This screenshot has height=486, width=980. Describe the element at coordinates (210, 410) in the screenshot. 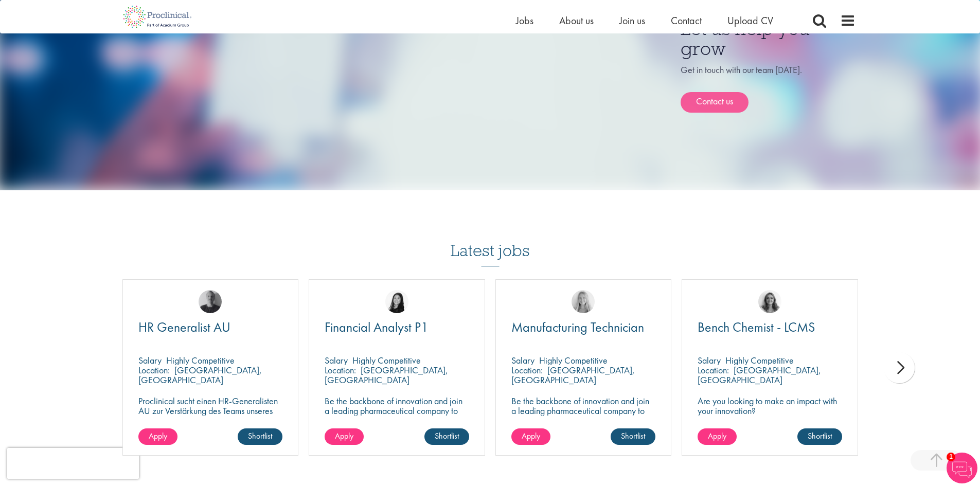

I see `p: Proclinical sucht einen HR-Generalisten AU zur Verstärkung des Teams unseres Kunden in [GEOGRAPHI...` at that location.